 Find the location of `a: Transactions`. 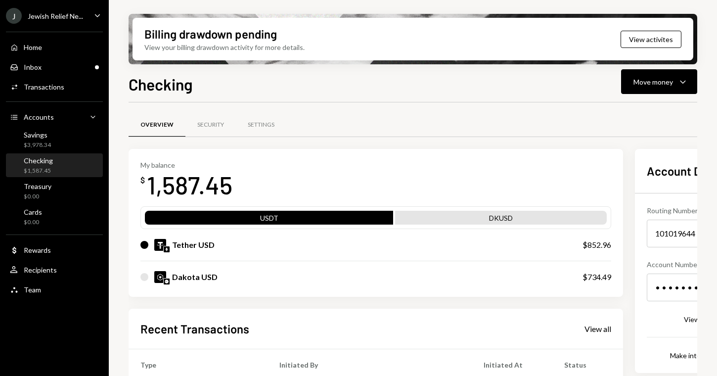

a: Transactions is located at coordinates (54, 86).